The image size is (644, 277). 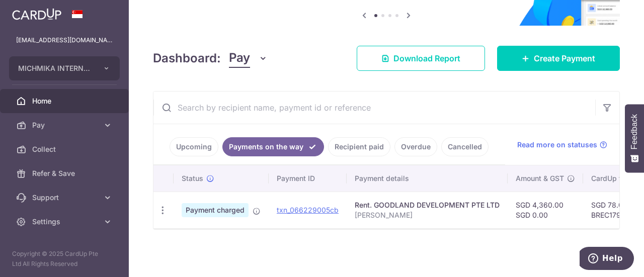 I want to click on span: Refer & Save, so click(x=66, y=173).